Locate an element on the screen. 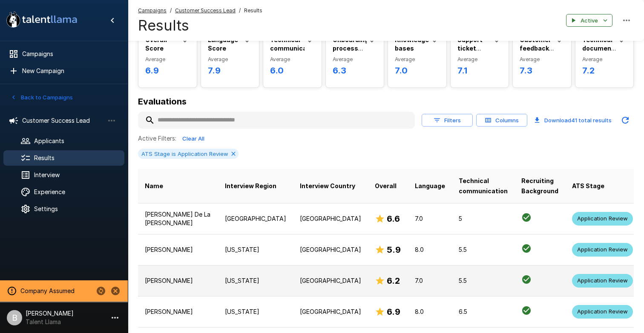 This screenshot has height=333, width=644. b: Onboarding process design is located at coordinates (350, 48).